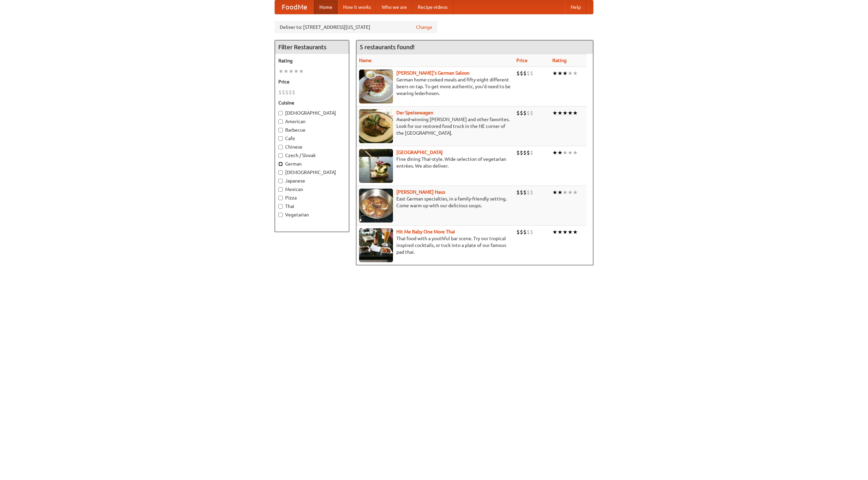 The height and width of the screenshot is (480, 868). What do you see at coordinates (280, 206) in the screenshot?
I see `input: Thai` at bounding box center [280, 206].